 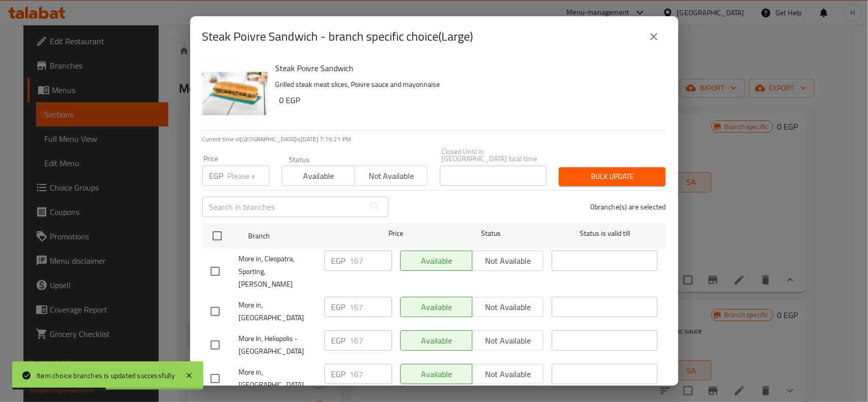 I want to click on span: Status, so click(x=491, y=233).